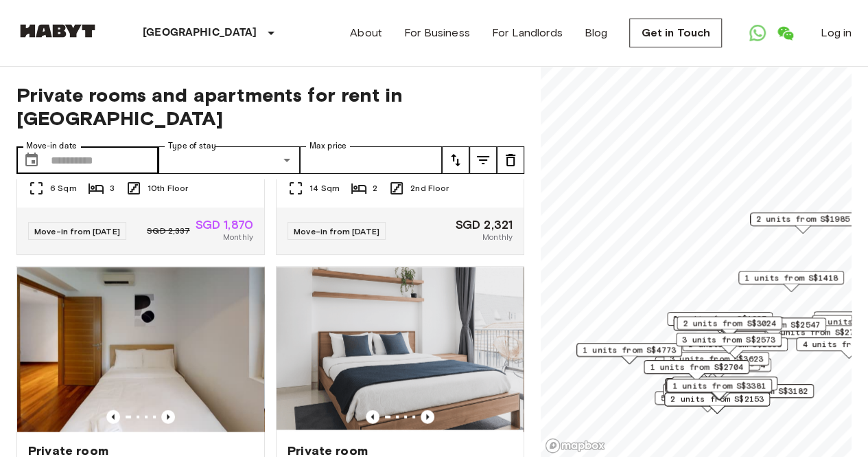 The width and height of the screenshot is (868, 457). Describe the element at coordinates (169, 188) in the screenshot. I see `span: 10th Floor` at that location.